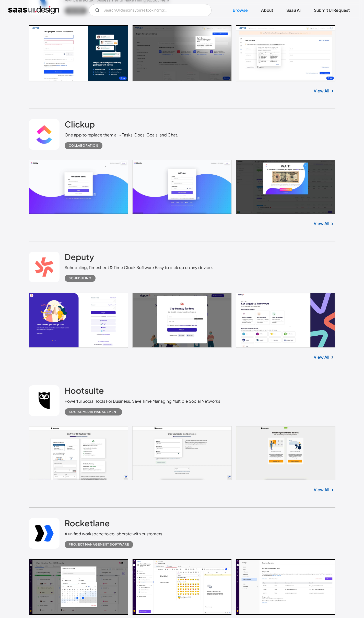 This screenshot has width=364, height=618. Describe the element at coordinates (150, 10) in the screenshot. I see `form: Email Form` at that location.